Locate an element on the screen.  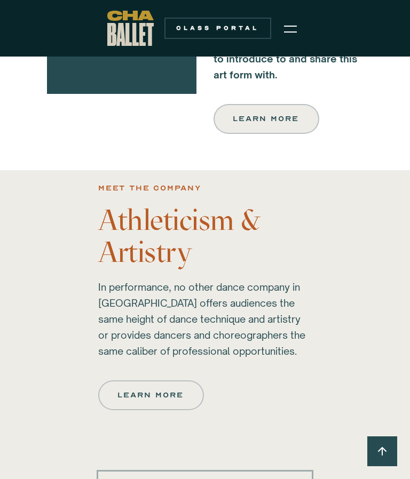
div: Class Portal is located at coordinates (218, 28).